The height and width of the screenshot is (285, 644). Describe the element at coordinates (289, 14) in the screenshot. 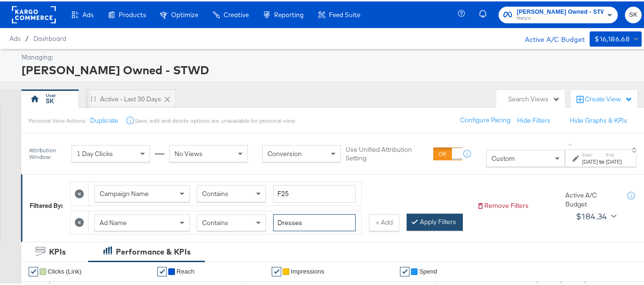

I see `span: Reporting` at that location.